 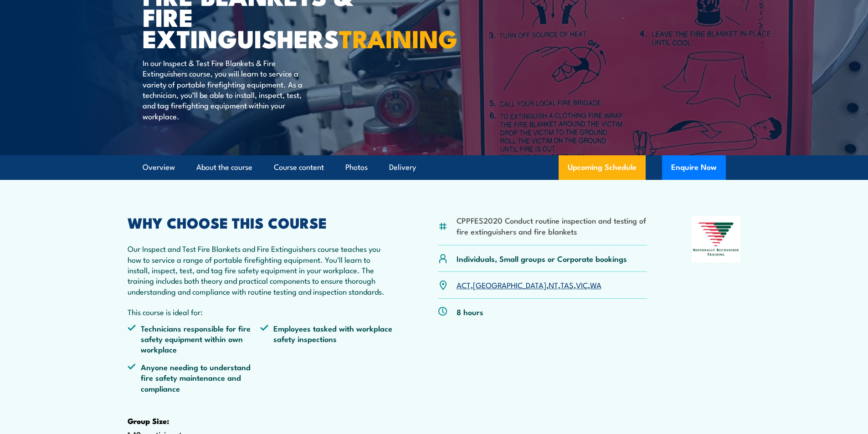 I want to click on p: Our Inspect and Test Fire Blankets and Fire Extinguishers course teaches you how to service a ran..., so click(x=261, y=269).